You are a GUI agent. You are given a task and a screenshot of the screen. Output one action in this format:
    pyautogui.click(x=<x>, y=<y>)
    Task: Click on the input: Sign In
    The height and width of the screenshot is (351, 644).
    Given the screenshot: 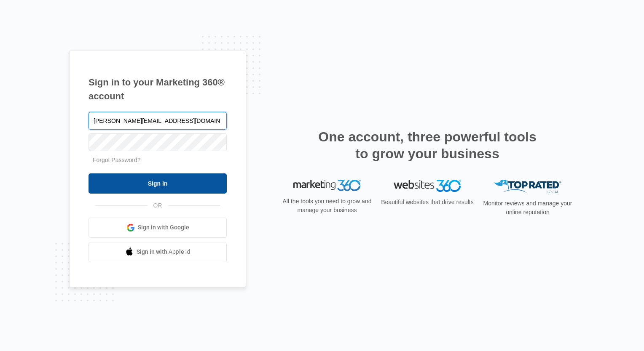 What is the action you would take?
    pyautogui.click(x=157, y=184)
    